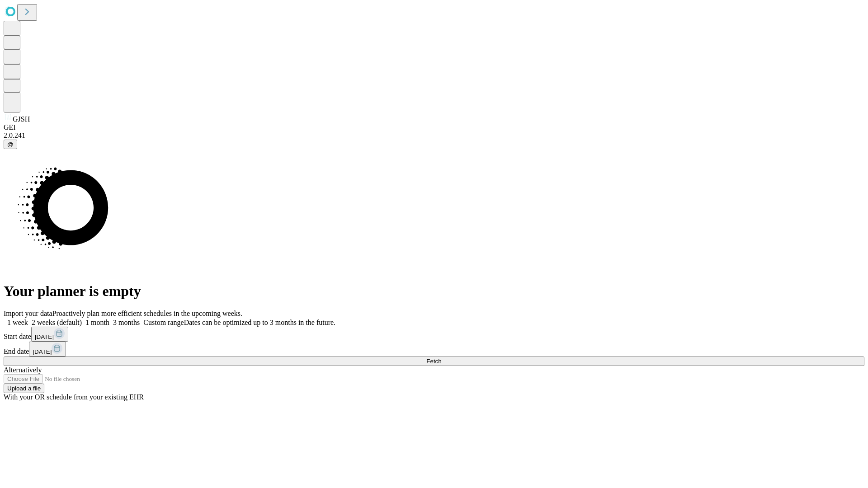 The image size is (868, 488). What do you see at coordinates (22, 370) in the screenshot?
I see `span: Alternatively` at bounding box center [22, 370].